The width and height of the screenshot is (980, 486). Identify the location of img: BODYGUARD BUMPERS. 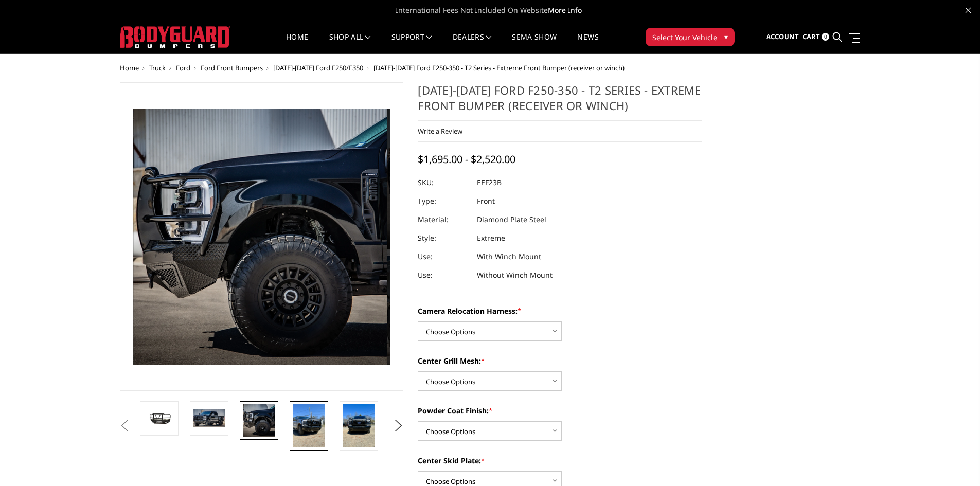
(175, 37).